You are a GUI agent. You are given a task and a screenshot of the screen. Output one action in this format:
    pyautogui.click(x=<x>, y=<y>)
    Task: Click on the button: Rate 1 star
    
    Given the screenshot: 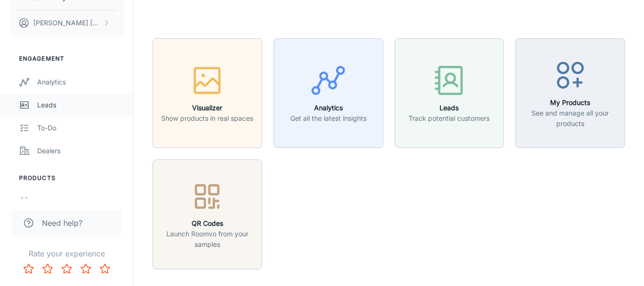 What is the action you would take?
    pyautogui.click(x=29, y=269)
    